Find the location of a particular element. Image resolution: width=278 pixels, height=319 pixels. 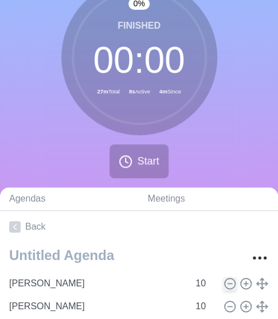

a: Meetings is located at coordinates (208, 199).